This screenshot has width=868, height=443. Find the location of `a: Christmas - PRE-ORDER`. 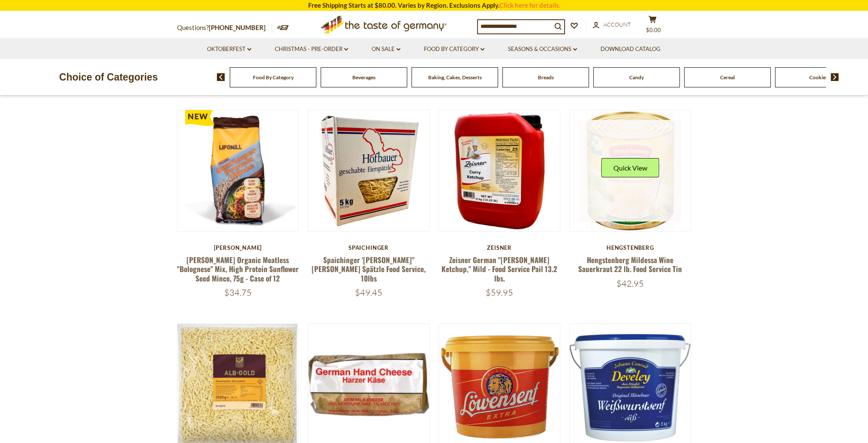

a: Christmas - PRE-ORDER is located at coordinates (311, 49).